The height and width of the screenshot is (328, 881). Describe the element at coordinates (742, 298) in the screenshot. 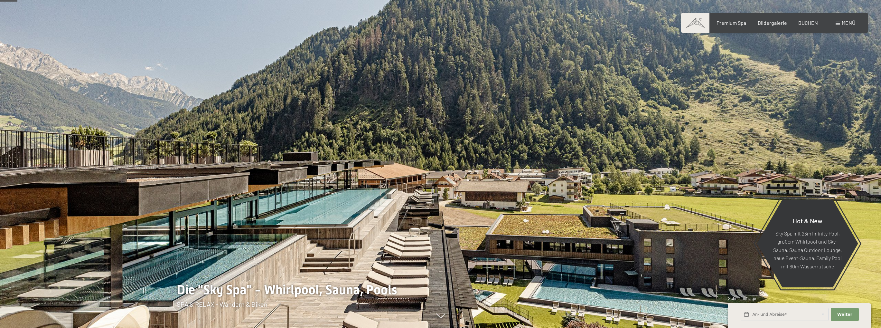

I see `span: Schnellanfrage` at that location.